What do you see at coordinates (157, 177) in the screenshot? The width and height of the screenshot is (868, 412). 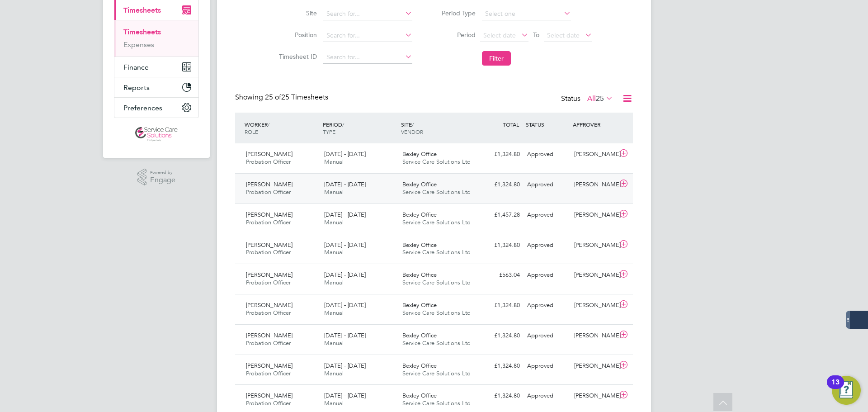 I see `a: Powered byEngage` at bounding box center [157, 177].